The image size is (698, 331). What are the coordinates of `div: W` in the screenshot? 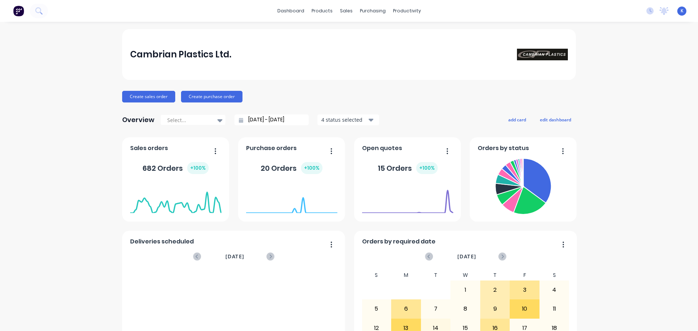 It's located at (465, 275).